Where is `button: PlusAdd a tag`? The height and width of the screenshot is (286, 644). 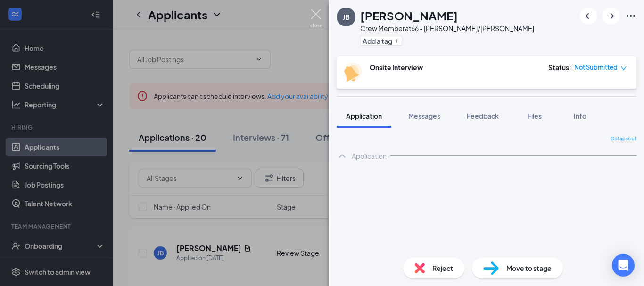
button: PlusAdd a tag is located at coordinates (381, 41).